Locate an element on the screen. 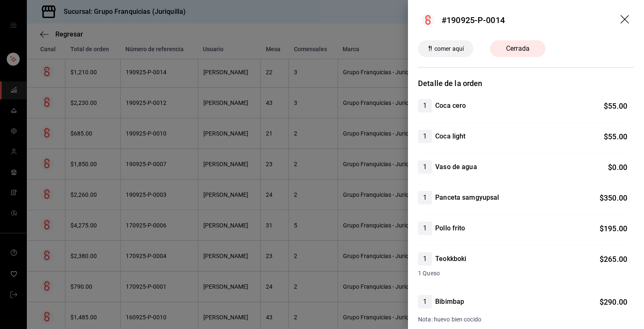 The height and width of the screenshot is (329, 644). span: comer aquí is located at coordinates (449, 49).